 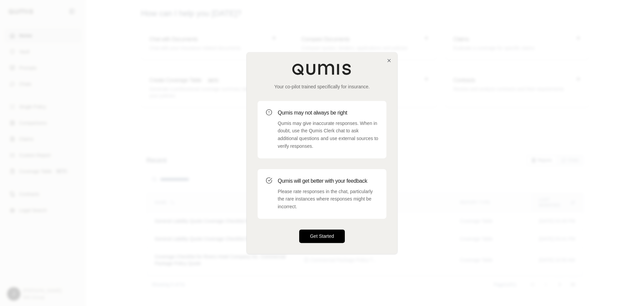 I want to click on p: Qumis may give inaccurate responses. When in doubt, use the Qumis Clerk chat to ask additional qu..., so click(x=328, y=135).